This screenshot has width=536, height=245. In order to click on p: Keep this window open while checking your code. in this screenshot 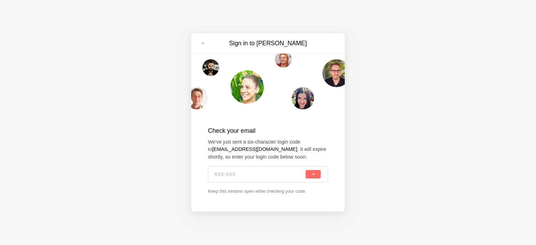, I will do `click(268, 191)`.